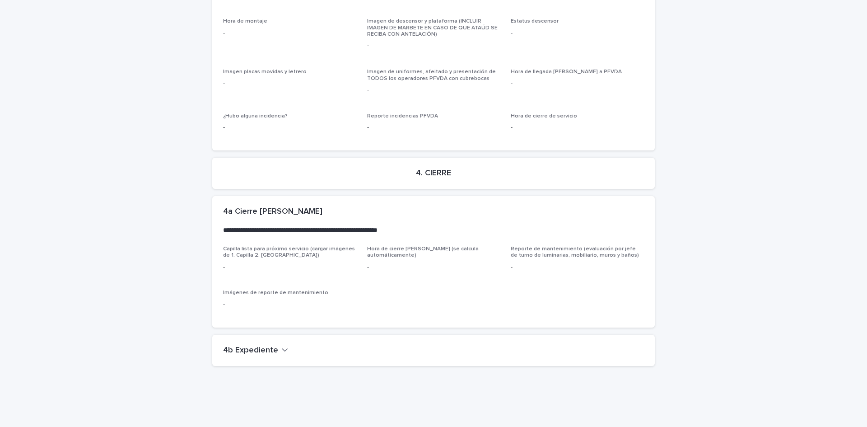 The width and height of the screenshot is (867, 427). I want to click on span: Hora de montaje, so click(245, 21).